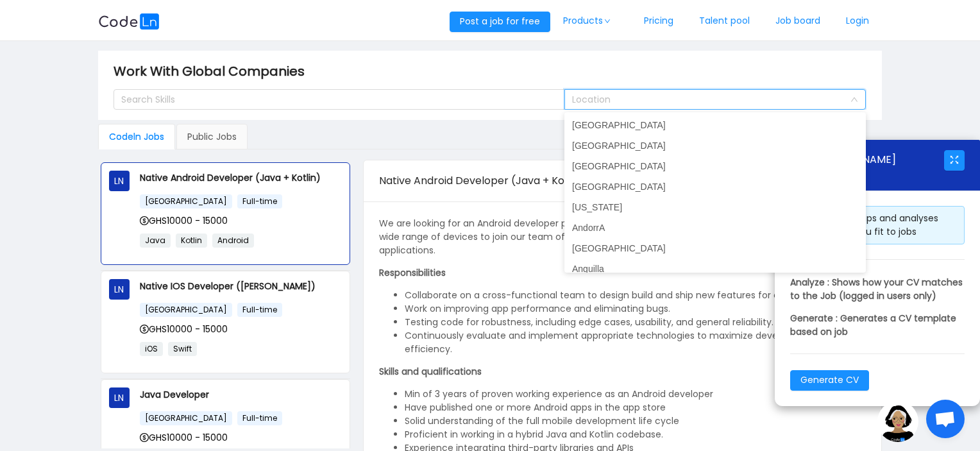  I want to click on div: Codeln Jobs, so click(137, 137).